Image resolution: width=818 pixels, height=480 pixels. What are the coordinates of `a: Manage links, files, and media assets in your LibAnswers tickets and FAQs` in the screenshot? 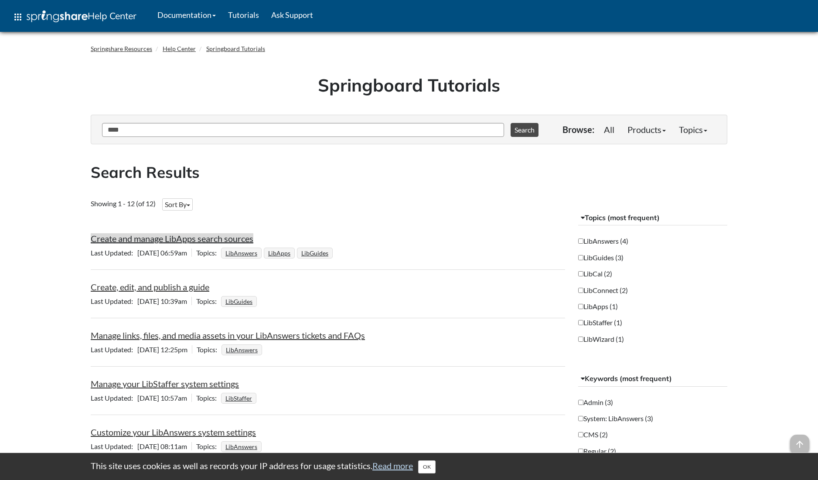 It's located at (228, 335).